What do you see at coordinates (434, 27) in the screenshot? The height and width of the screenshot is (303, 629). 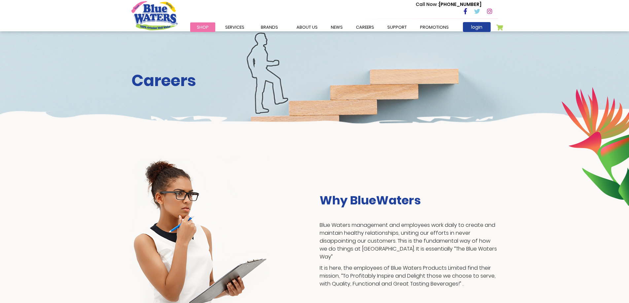 I see `a: Promotions` at bounding box center [434, 27].